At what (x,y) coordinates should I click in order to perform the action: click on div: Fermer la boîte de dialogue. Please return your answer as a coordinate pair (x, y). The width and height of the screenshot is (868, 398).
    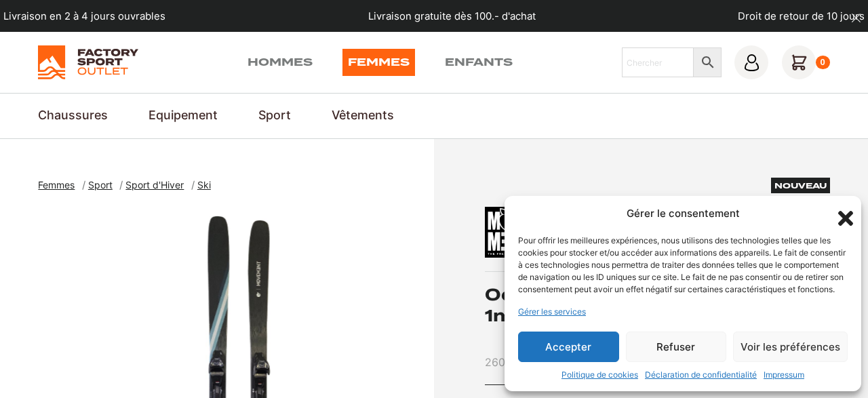
    Looking at the image, I should click on (841, 214).